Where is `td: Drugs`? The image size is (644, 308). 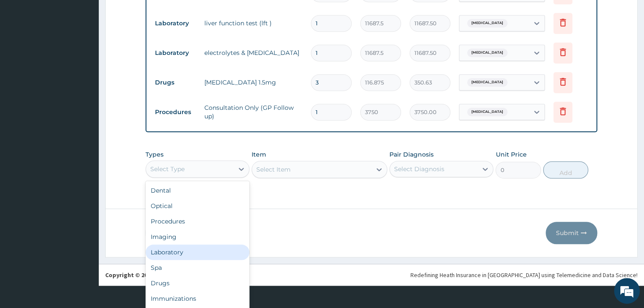
td: Drugs is located at coordinates (175, 82).